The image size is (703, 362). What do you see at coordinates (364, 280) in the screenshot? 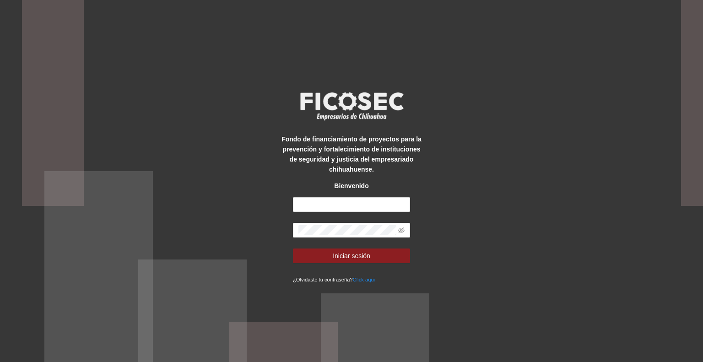
I see `a: Click aqui` at bounding box center [364, 280].